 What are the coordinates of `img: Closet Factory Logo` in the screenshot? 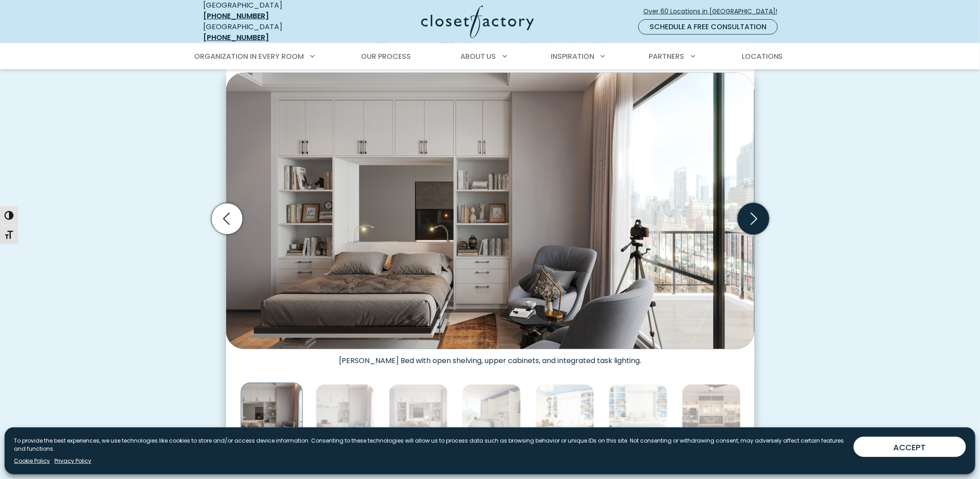 It's located at (478, 22).